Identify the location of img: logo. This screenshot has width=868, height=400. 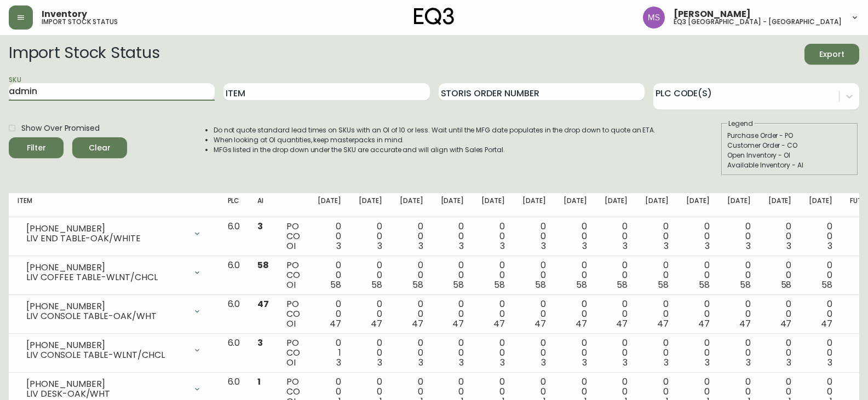
(434, 17).